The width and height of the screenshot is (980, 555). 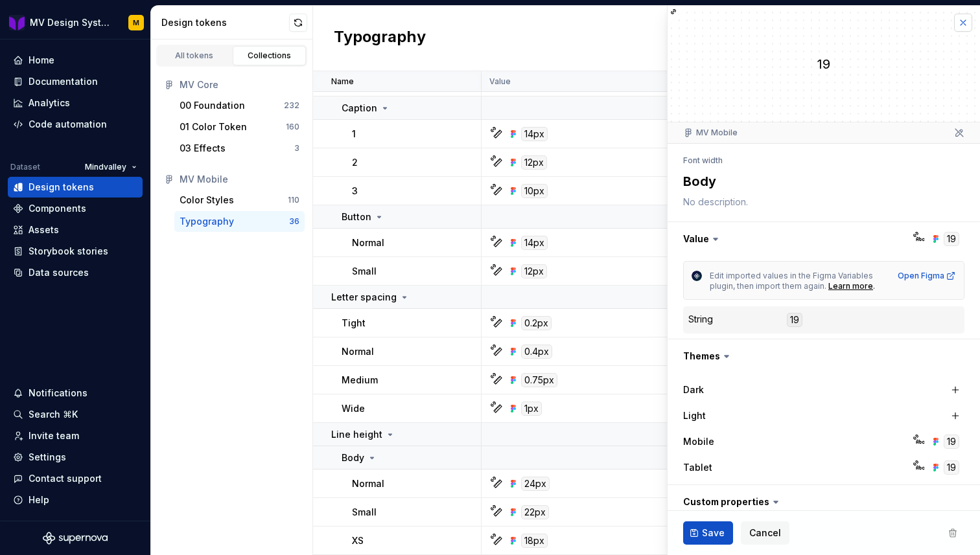 What do you see at coordinates (694, 416) in the screenshot?
I see `label: Light` at bounding box center [694, 416].